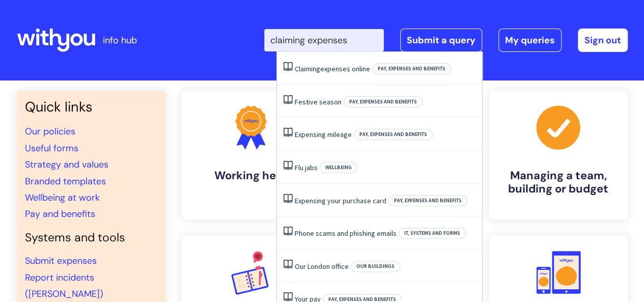 This screenshot has height=302, width=644. I want to click on input: Search, so click(323, 40).